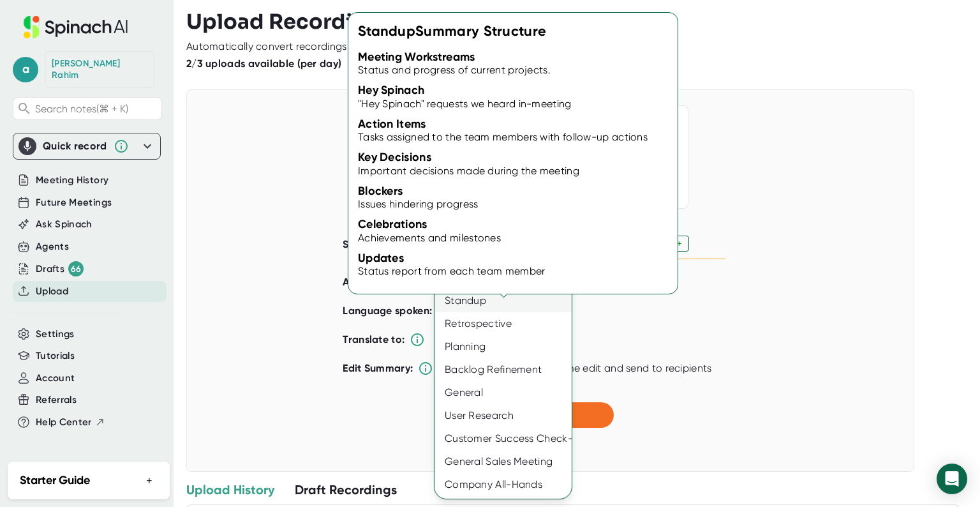 The height and width of the screenshot is (507, 980). Describe the element at coordinates (503, 438) in the screenshot. I see `div: Customer Success Check-In` at that location.